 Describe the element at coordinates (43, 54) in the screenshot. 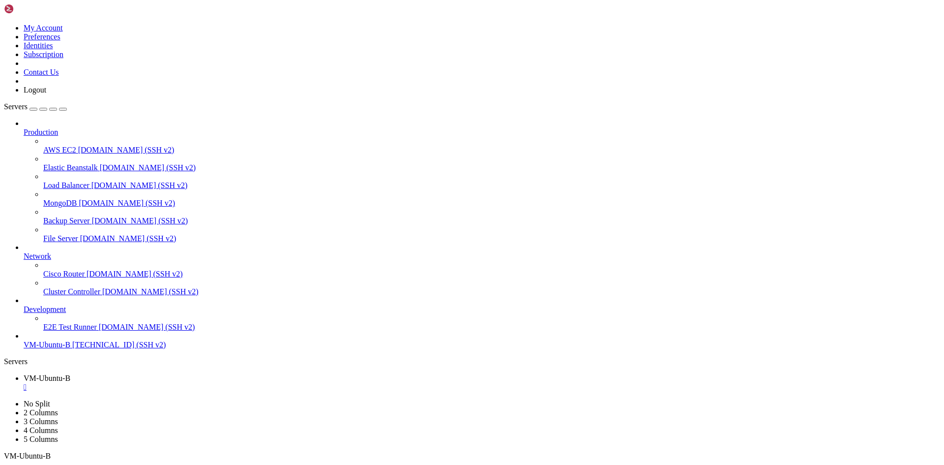

I see `a: Subscription` at that location.